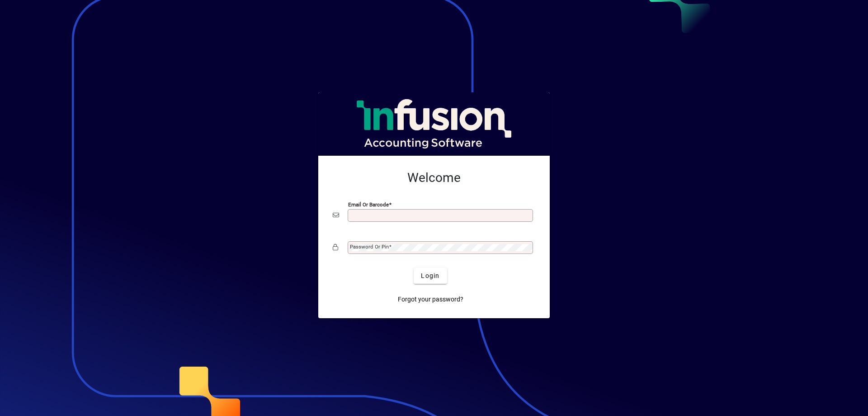 Image resolution: width=868 pixels, height=416 pixels. Describe the element at coordinates (434, 178) in the screenshot. I see `h2: Welcome` at that location.